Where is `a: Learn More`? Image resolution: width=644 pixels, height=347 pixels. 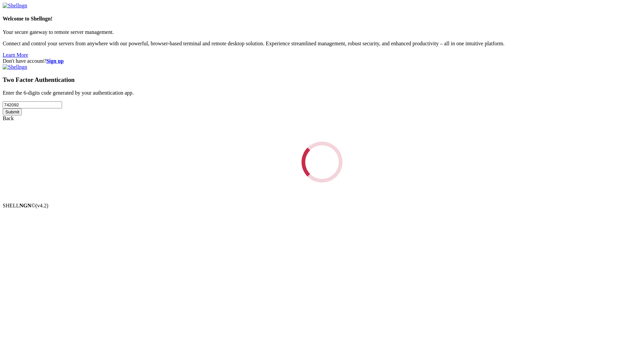
a: Learn More is located at coordinates (16, 55).